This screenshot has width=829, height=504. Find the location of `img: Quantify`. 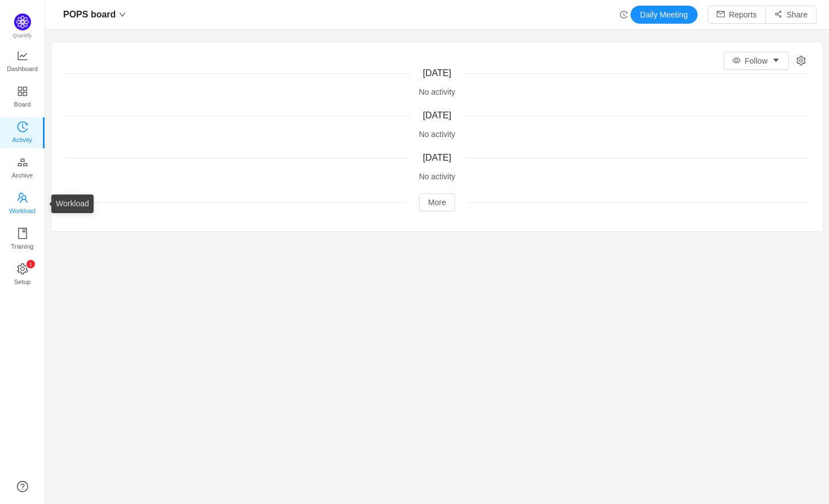

img: Quantify is located at coordinates (23, 22).